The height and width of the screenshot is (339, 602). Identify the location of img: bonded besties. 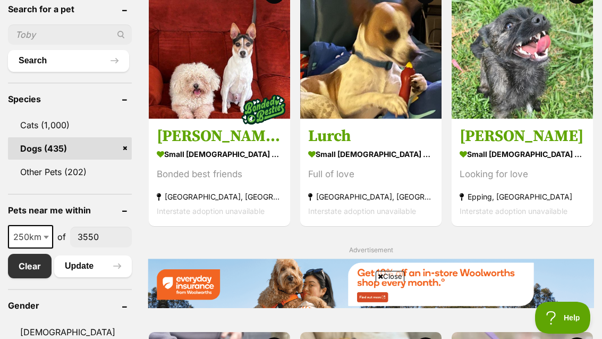
(264, 110).